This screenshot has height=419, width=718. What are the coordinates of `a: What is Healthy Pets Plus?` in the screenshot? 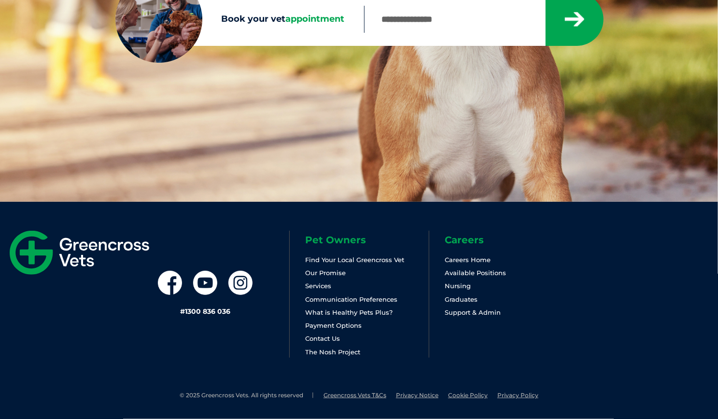 It's located at (349, 312).